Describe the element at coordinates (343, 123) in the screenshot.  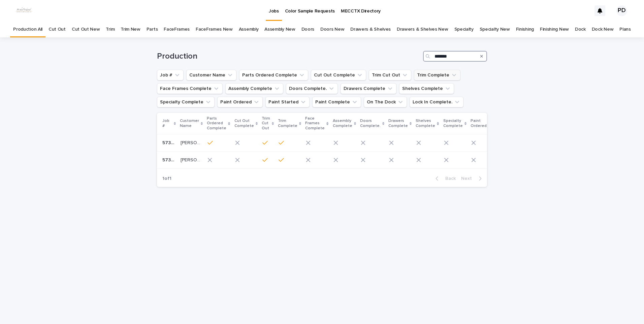
I see `p: Assembly Complete` at that location.